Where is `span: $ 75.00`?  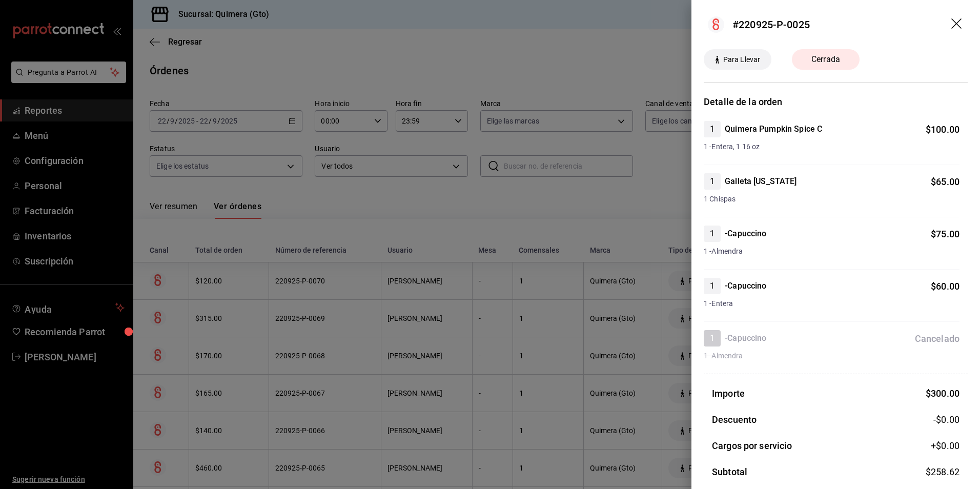 span: $ 75.00 is located at coordinates (945, 234).